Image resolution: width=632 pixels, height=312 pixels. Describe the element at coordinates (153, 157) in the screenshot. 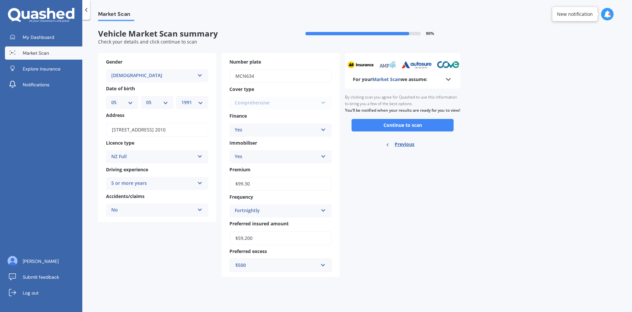

I see `div: NZ Full` at that location.